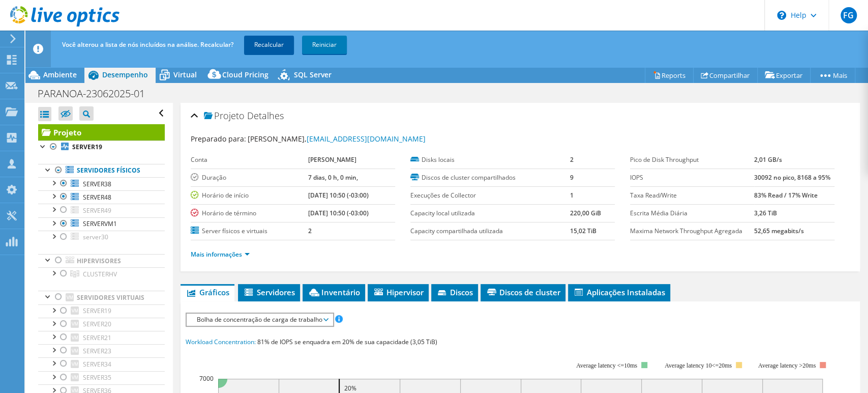  What do you see at coordinates (692, 213) in the screenshot?
I see `label: Escrita Média Diária` at bounding box center [692, 213].